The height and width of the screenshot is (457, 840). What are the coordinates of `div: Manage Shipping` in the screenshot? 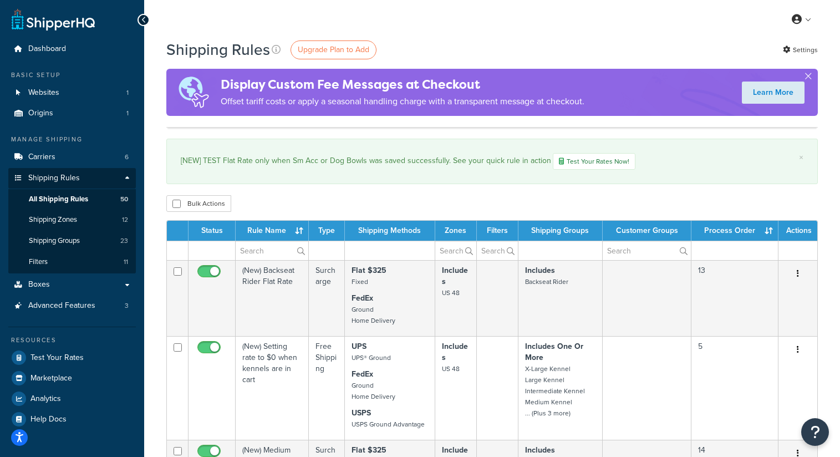 It's located at (72, 139).